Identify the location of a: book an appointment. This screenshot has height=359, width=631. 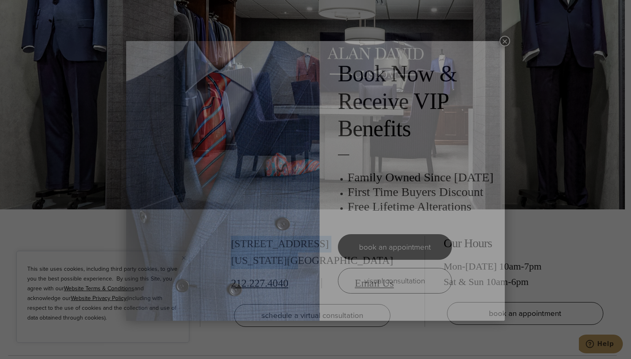
(395, 247).